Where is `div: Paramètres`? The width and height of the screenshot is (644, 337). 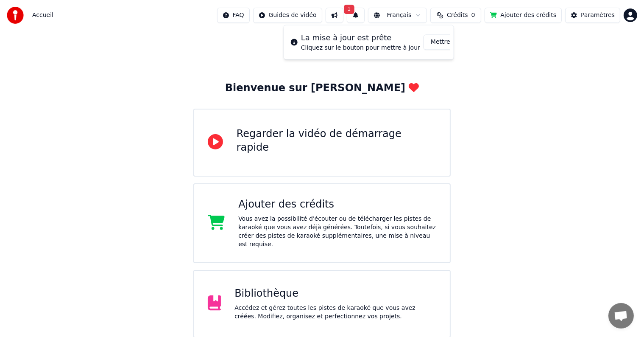 div: Paramètres is located at coordinates (598, 15).